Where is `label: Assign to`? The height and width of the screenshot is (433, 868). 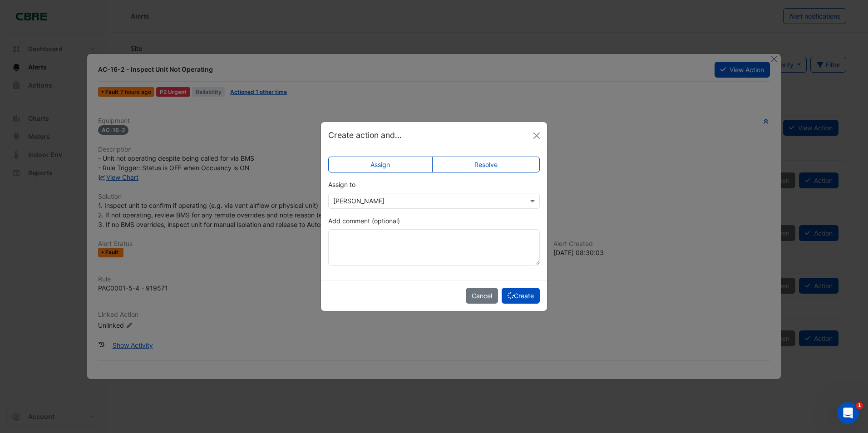
label: Assign to is located at coordinates (342, 184).